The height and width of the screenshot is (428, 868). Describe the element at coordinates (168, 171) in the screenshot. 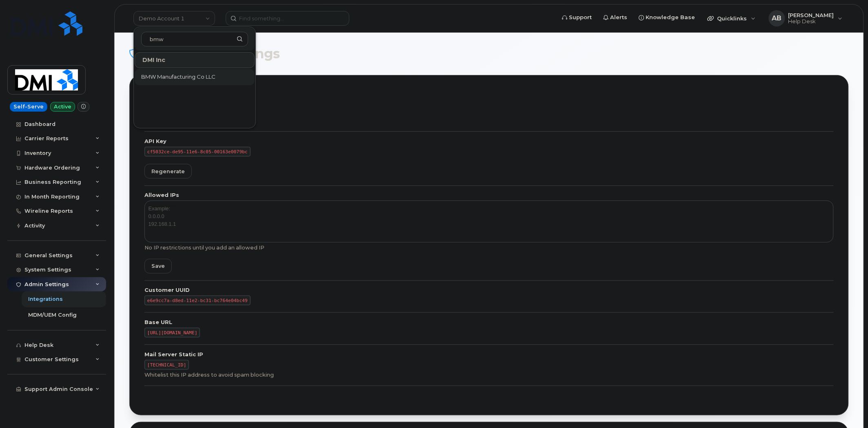

I see `span: Regenerate` at that location.